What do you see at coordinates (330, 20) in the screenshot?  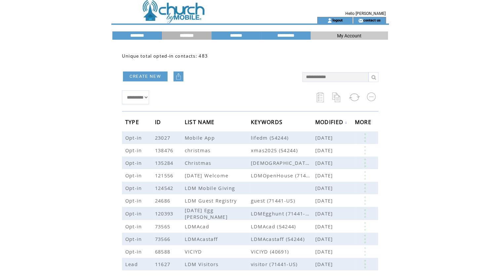 I see `img: account_icon.gif` at bounding box center [330, 20].